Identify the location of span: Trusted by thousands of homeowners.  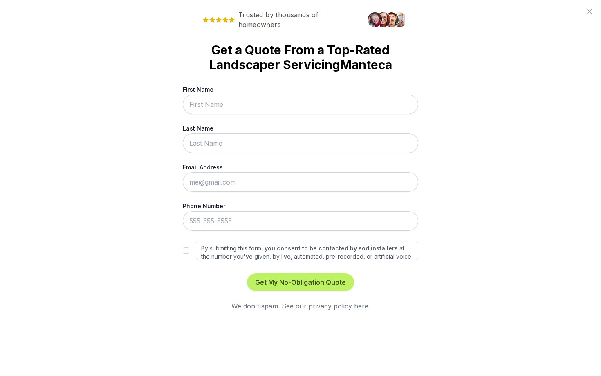
(279, 20).